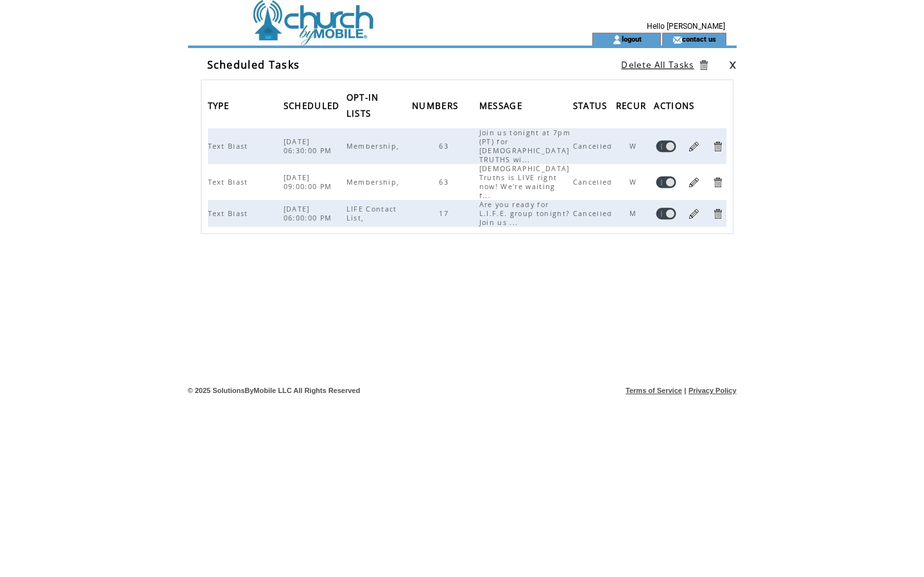 The width and height of the screenshot is (924, 577). I want to click on a: Delete All Tasks, so click(657, 65).